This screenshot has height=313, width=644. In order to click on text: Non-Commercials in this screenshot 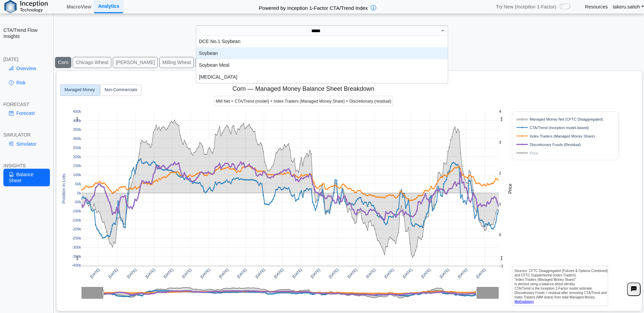, I will do `click(121, 90)`.